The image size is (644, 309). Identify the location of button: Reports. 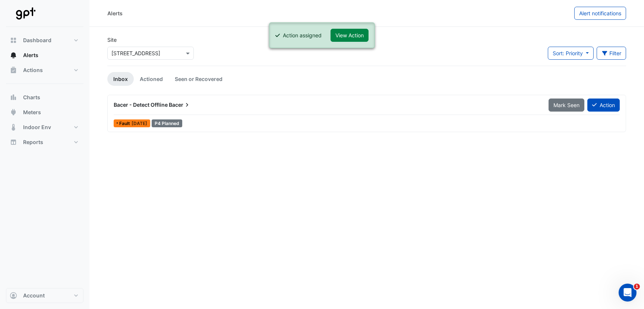
(45, 142).